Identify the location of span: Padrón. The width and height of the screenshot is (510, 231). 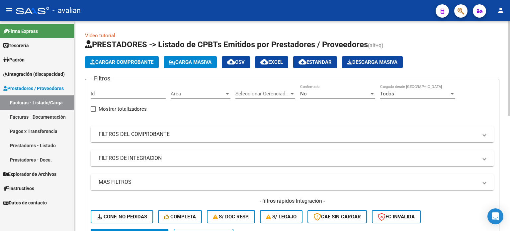
(14, 60).